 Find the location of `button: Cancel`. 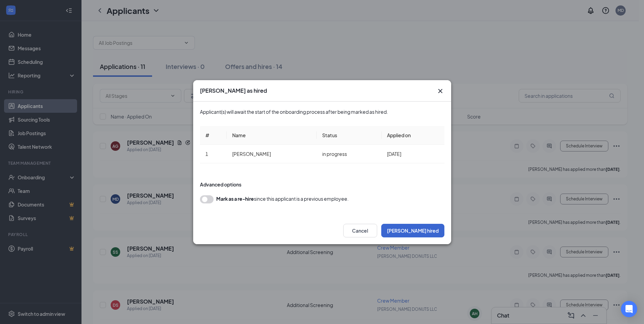

button: Cancel is located at coordinates (360, 230).